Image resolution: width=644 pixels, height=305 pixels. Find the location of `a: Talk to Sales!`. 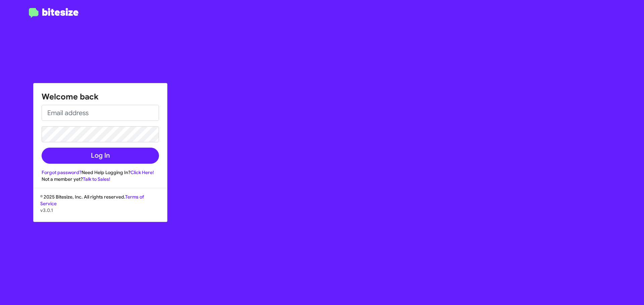

a: Talk to Sales! is located at coordinates (97, 179).